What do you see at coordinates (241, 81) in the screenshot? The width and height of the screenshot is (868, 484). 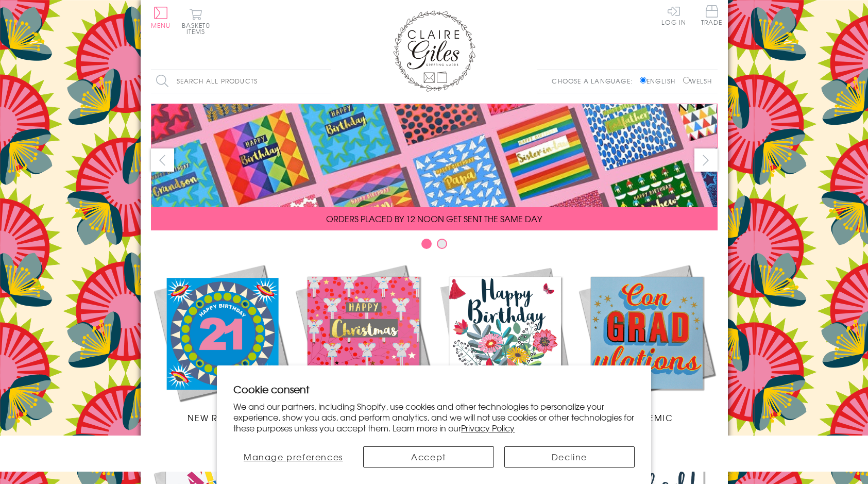 I see `input: Search all products` at bounding box center [241, 81].